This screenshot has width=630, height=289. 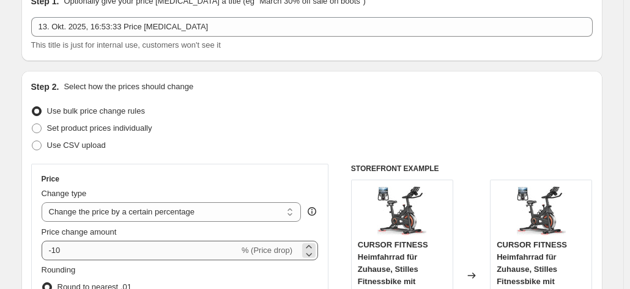 What do you see at coordinates (128, 87) in the screenshot?
I see `p: Select how the prices should change` at bounding box center [128, 87].